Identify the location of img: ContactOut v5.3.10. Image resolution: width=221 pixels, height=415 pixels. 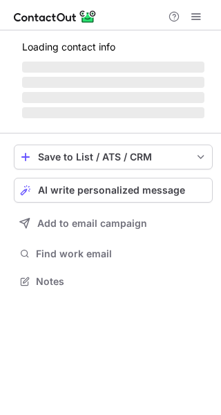
(55, 17).